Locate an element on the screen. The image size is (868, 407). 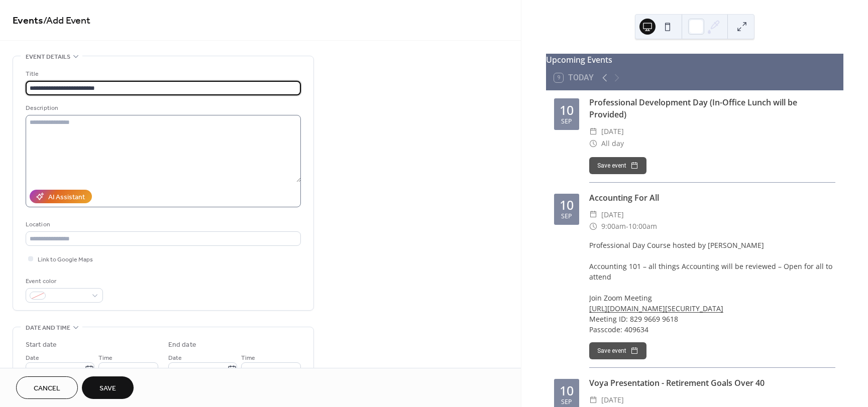
span: Cancel is located at coordinates (47, 389).